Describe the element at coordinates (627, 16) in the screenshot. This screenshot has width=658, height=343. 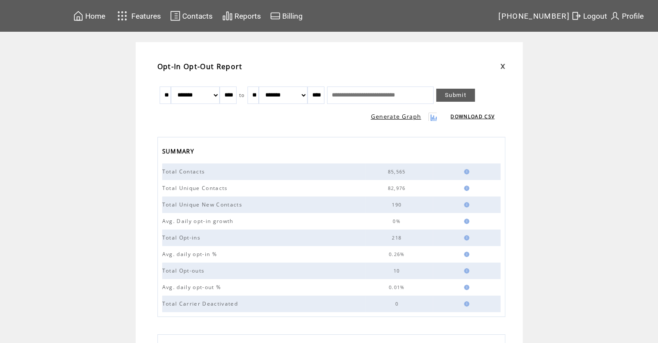
I see `a: Profile` at that location.